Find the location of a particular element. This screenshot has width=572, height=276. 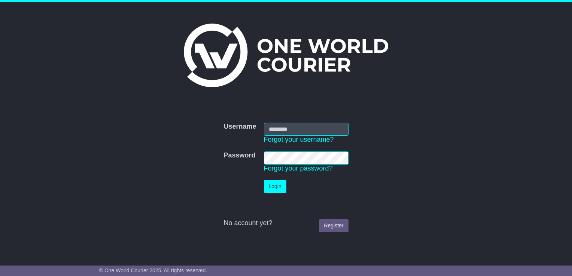

label: Password is located at coordinates (239, 156).